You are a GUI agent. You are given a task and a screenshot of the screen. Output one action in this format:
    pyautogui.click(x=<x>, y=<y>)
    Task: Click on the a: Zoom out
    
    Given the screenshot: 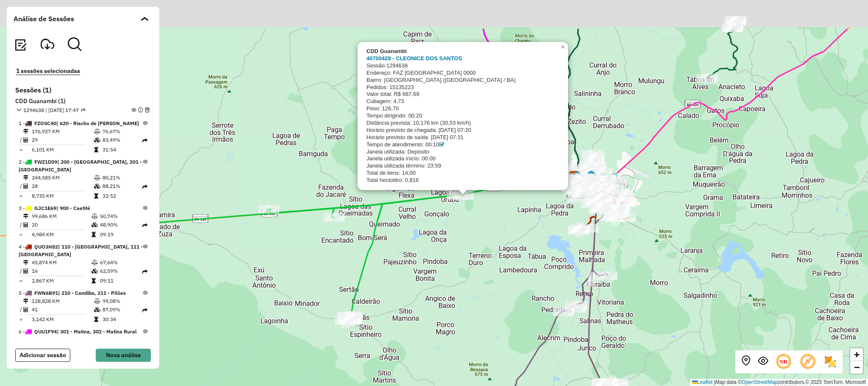 What is the action you would take?
    pyautogui.click(x=857, y=367)
    